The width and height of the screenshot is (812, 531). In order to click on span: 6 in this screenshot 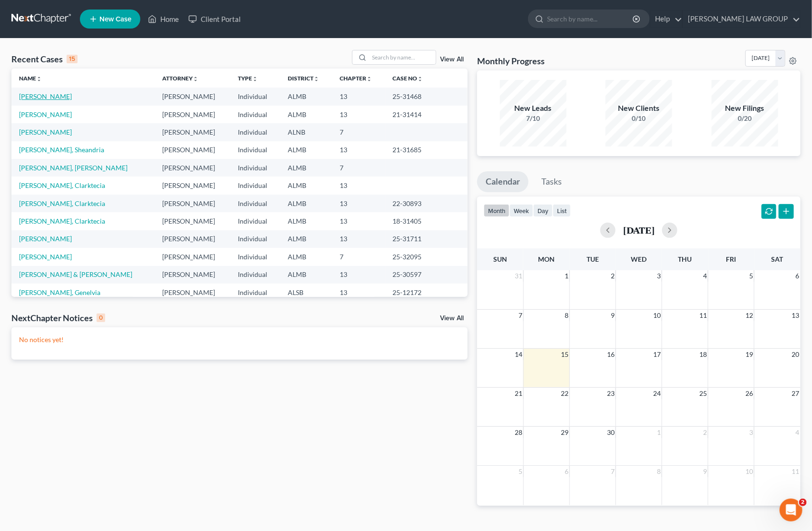, I will do `click(798, 276)`.